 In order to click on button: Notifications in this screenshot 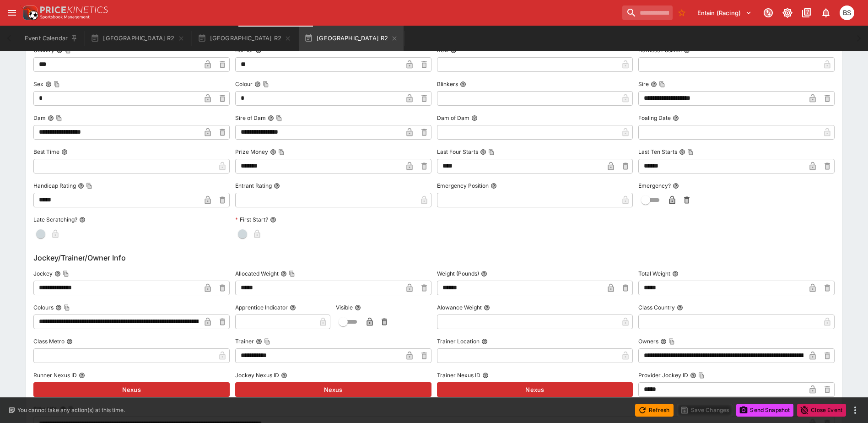, I will do `click(826, 13)`.